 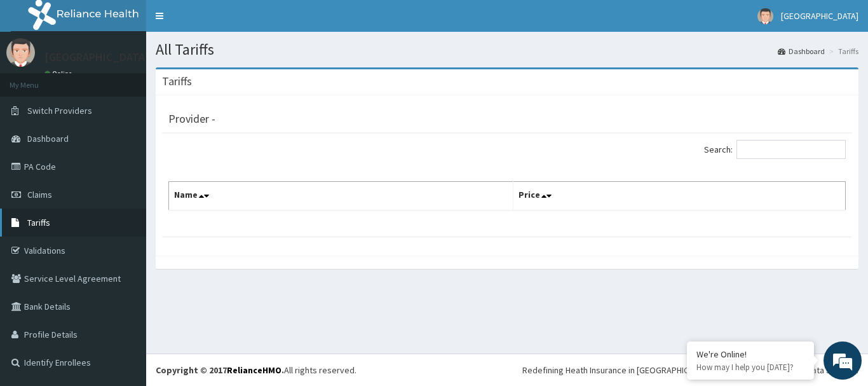 What do you see at coordinates (680, 197) in the screenshot?
I see `th: Price` at bounding box center [680, 197].